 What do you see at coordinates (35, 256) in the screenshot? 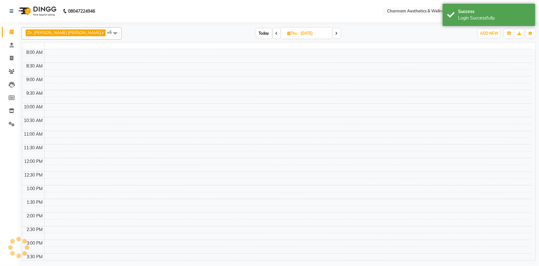
I see `div: 3:30 PM` at bounding box center [35, 256].